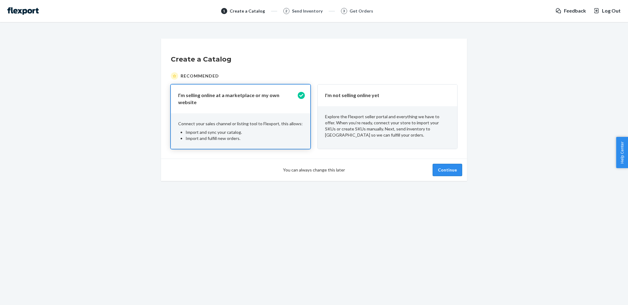 The image size is (628, 305). What do you see at coordinates (611, 11) in the screenshot?
I see `span: Log Out` at bounding box center [611, 11].